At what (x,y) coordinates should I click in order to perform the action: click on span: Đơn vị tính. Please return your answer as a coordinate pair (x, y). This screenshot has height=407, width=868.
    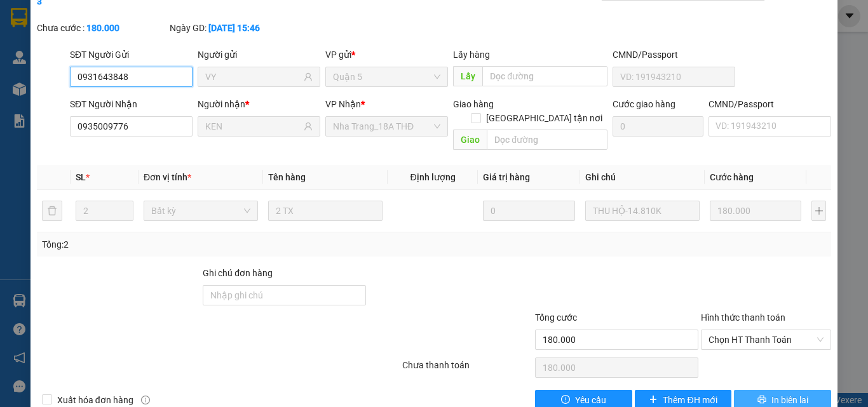
    Looking at the image, I should click on (167, 177).